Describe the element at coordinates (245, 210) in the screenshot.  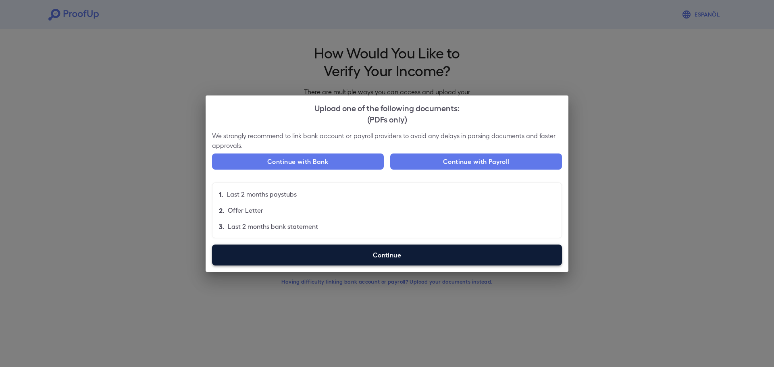
I see `p: Offer Letter` at that location.